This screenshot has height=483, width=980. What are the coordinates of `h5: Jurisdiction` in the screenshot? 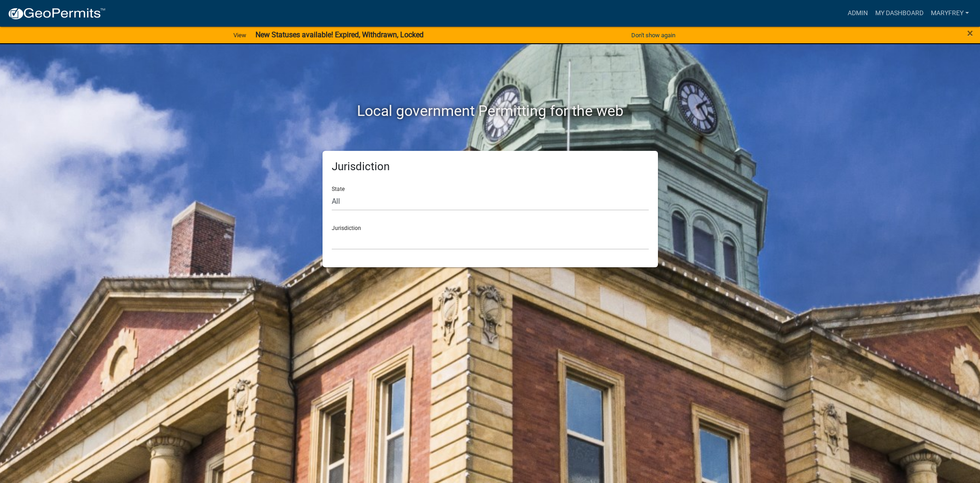 It's located at (490, 167).